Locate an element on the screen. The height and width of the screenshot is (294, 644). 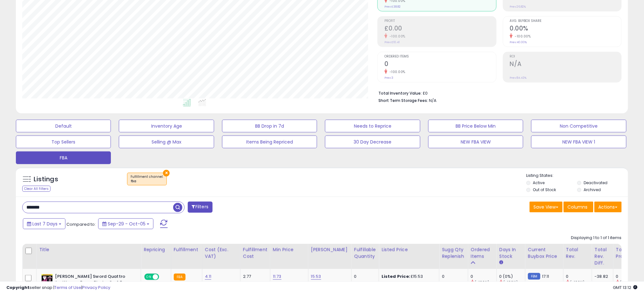
span: ON is located at coordinates (149, 277).